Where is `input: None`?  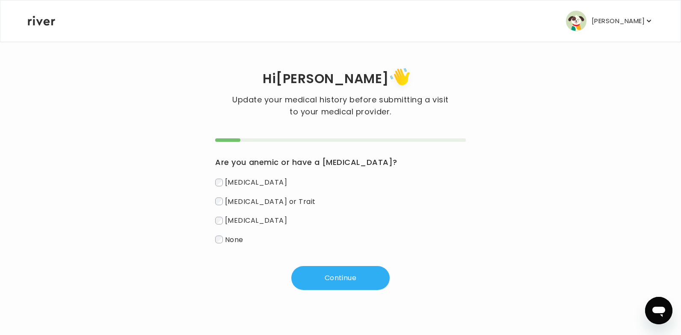 input: None is located at coordinates (219, 239).